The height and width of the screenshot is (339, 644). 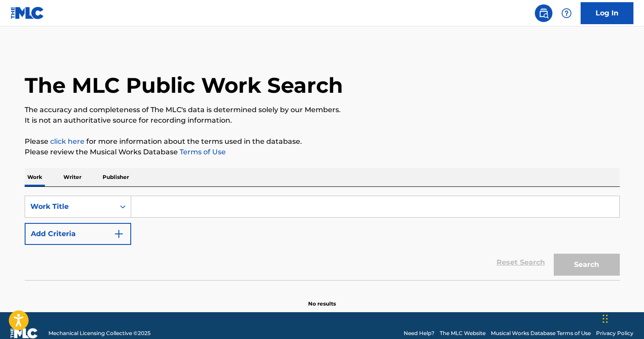 I want to click on a: Public Search, so click(x=544, y=13).